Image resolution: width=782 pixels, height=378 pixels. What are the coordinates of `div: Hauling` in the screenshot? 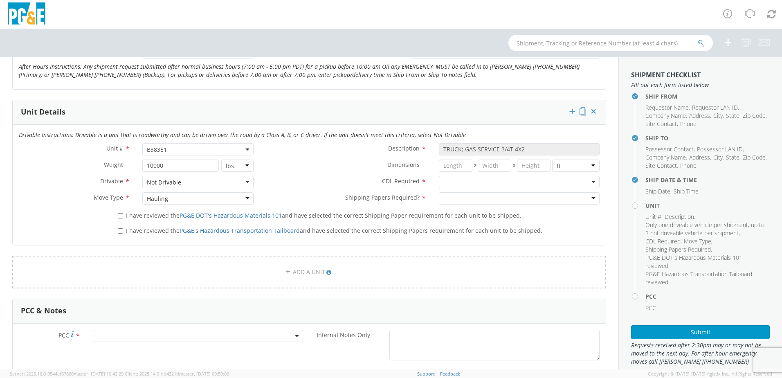 It's located at (157, 199).